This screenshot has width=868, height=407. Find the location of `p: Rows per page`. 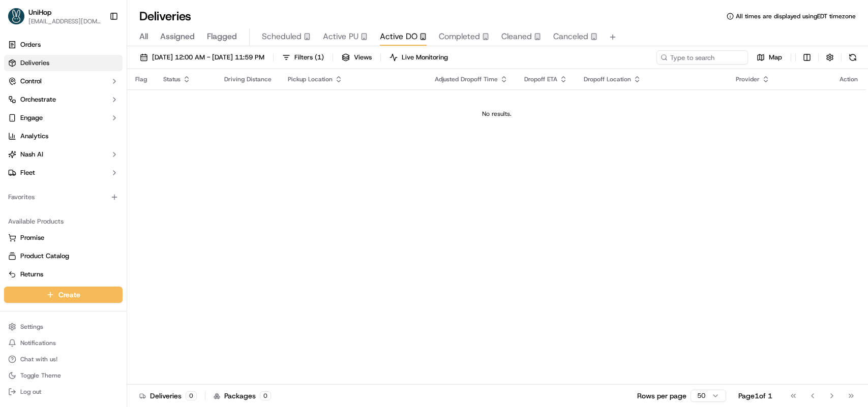

p: Rows per page is located at coordinates (661, 396).